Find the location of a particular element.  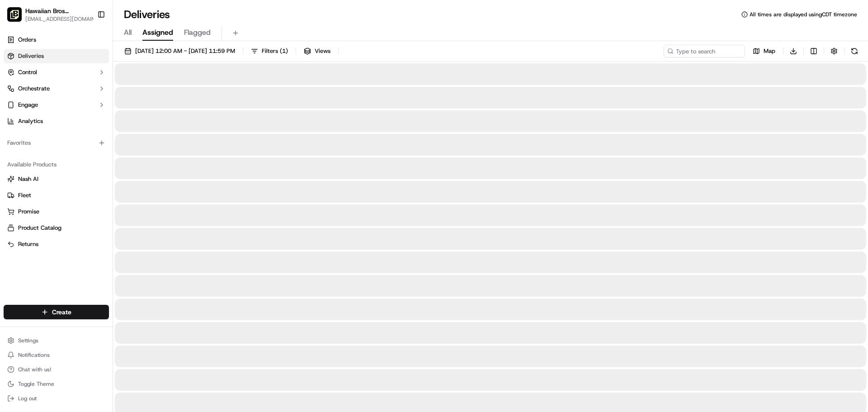

span: Notifications is located at coordinates (34, 355).